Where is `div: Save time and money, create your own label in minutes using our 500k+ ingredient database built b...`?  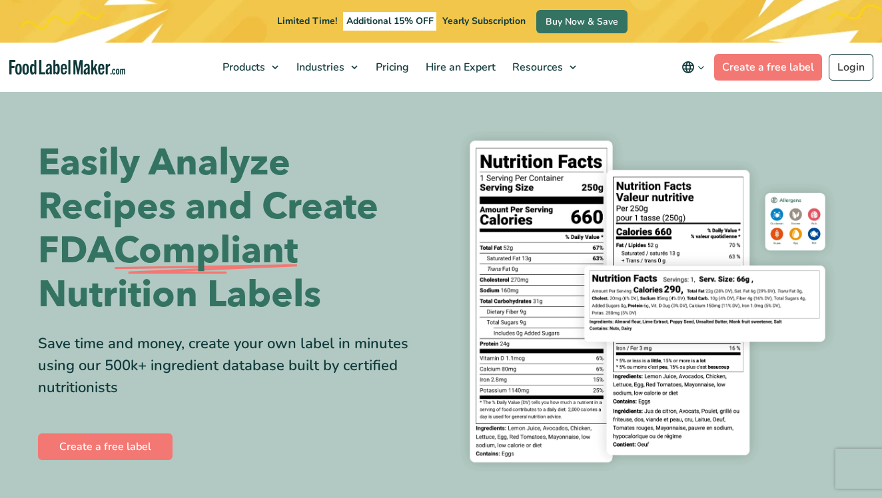 div: Save time and money, create your own label in minutes using our 500k+ ingredient database built b... is located at coordinates (234, 366).